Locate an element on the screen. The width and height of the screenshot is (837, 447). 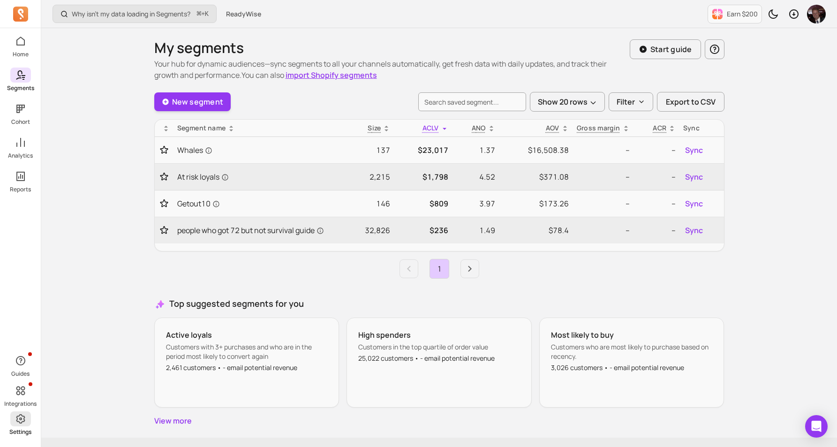
p: $23,017 is located at coordinates (423, 150).